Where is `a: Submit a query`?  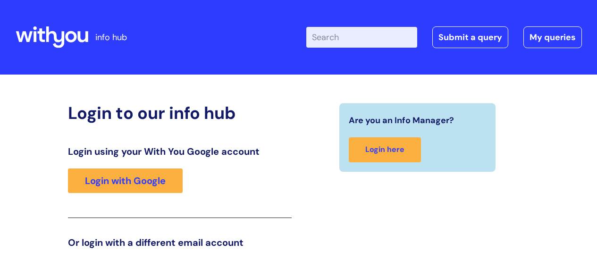 a: Submit a query is located at coordinates (470, 37).